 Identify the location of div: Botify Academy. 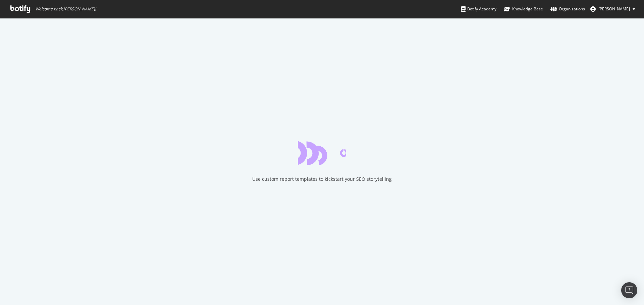
(478, 9).